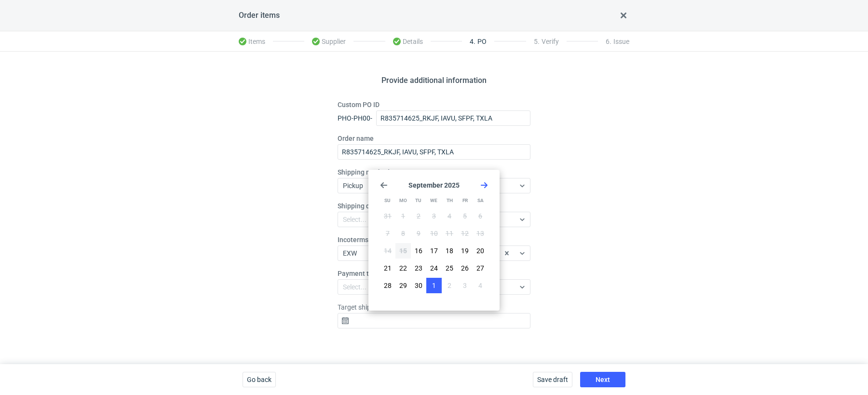 The width and height of the screenshot is (868, 395). Describe the element at coordinates (419, 269) in the screenshot. I see `button: Tue Sep 23 2025` at that location.